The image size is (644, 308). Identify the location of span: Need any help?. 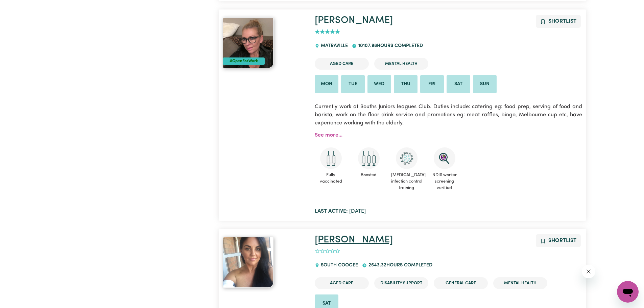
(22, 7).